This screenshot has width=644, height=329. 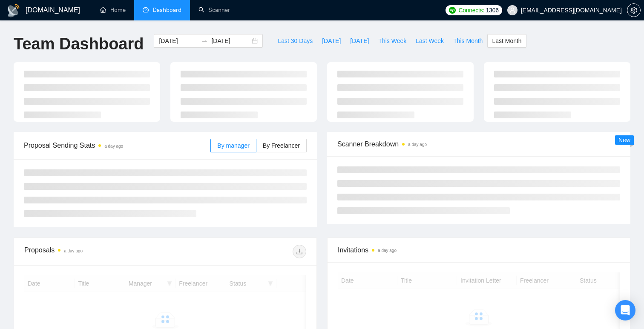 I want to click on span: Last Week, so click(x=430, y=41).